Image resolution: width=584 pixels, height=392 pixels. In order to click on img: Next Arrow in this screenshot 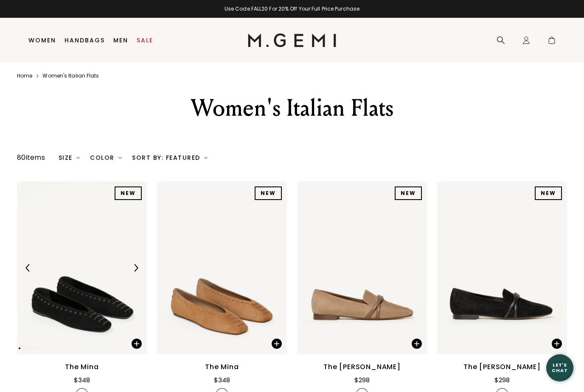, I will do `click(136, 268)`.